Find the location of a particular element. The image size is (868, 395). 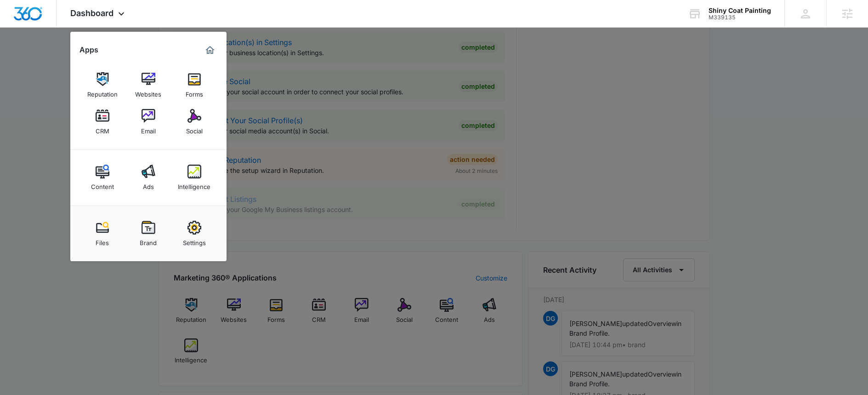

div: CRM is located at coordinates (102, 129).